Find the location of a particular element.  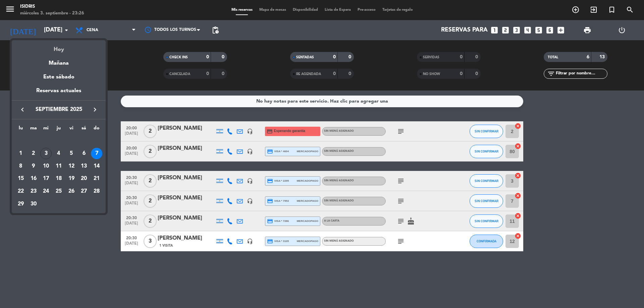

div: 29 is located at coordinates (21, 204).